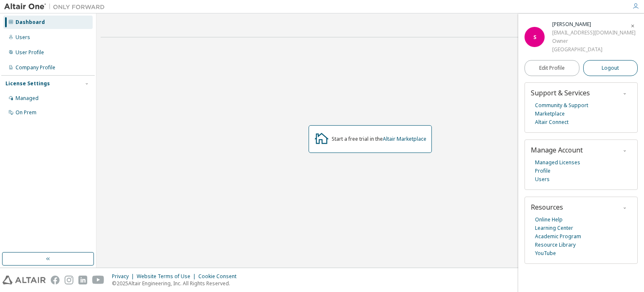 Image resolution: width=644 pixels, height=292 pixels. What do you see at coordinates (560, 93) in the screenshot?
I see `span: Support & Services` at bounding box center [560, 93].